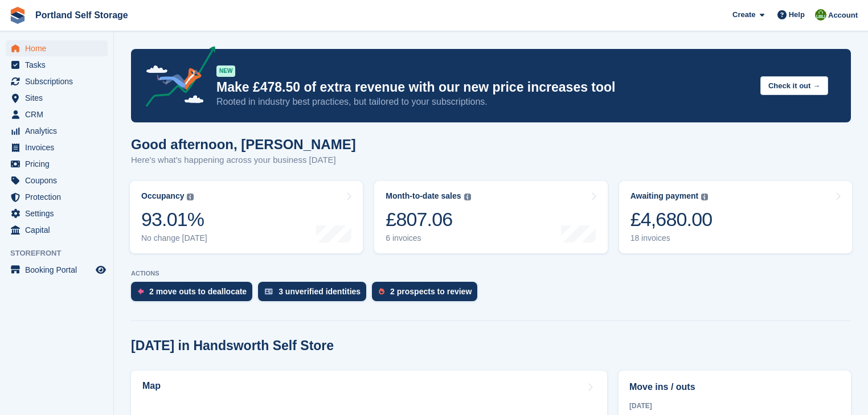  What do you see at coordinates (59, 197) in the screenshot?
I see `span: Protection` at bounding box center [59, 197].